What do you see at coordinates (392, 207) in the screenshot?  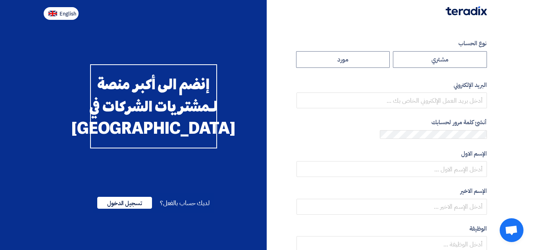 I see `input: أدخل الإسم الاخير ...` at bounding box center [392, 207].